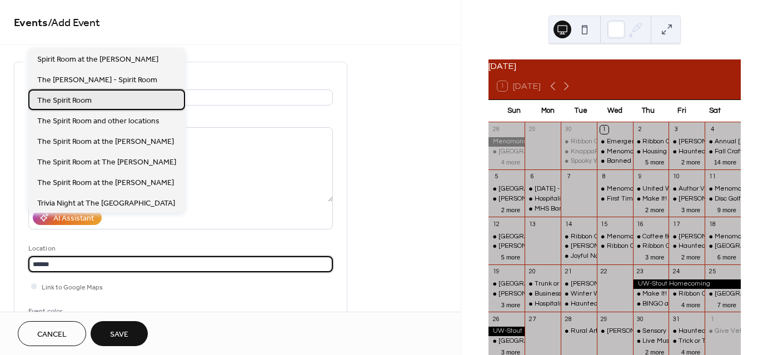 This screenshot has width=768, height=355. I want to click on div: Mon, so click(547, 111).